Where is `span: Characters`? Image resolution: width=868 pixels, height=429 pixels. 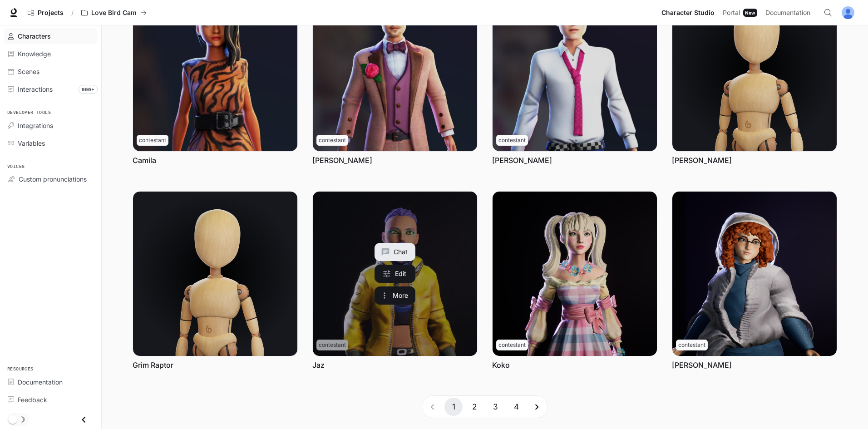 span: Characters is located at coordinates (34, 36).